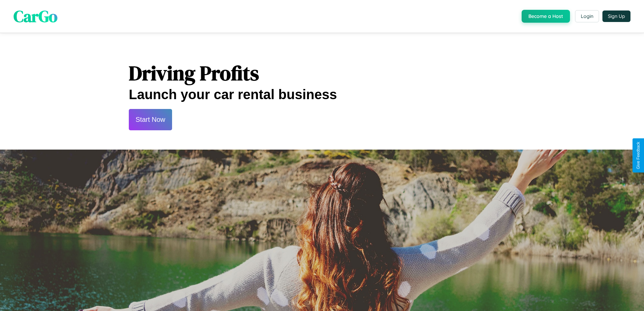 Image resolution: width=644 pixels, height=311 pixels. I want to click on button: Start Now, so click(150, 119).